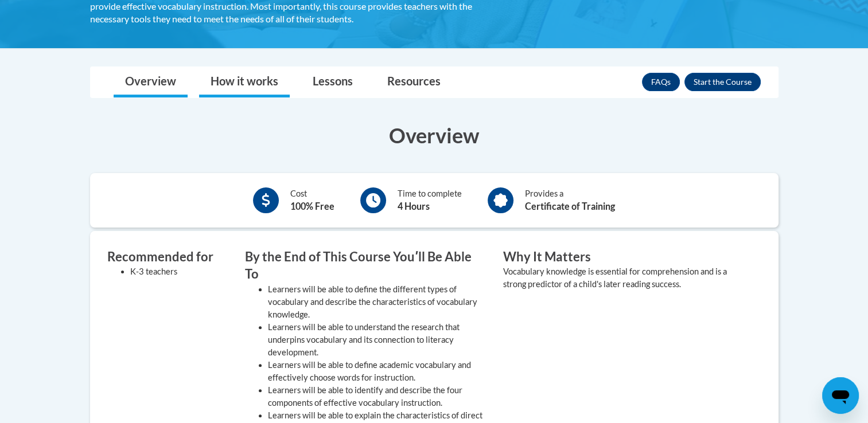 The height and width of the screenshot is (423, 868). I want to click on a: Resources, so click(413, 82).